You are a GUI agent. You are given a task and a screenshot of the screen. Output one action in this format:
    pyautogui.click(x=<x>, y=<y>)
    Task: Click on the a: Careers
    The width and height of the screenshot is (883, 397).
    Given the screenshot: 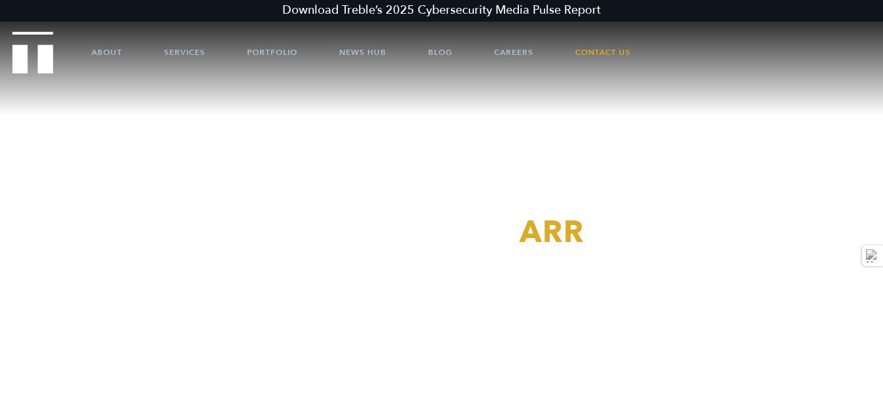 What is the action you would take?
    pyautogui.click(x=514, y=52)
    